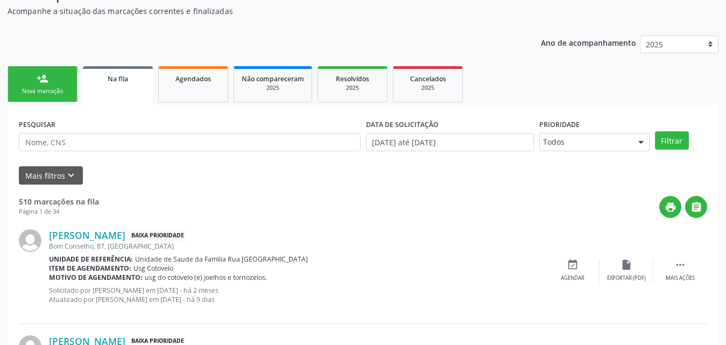 This screenshot has height=345, width=726. I want to click on span: Baixa Prioridade, so click(158, 235).